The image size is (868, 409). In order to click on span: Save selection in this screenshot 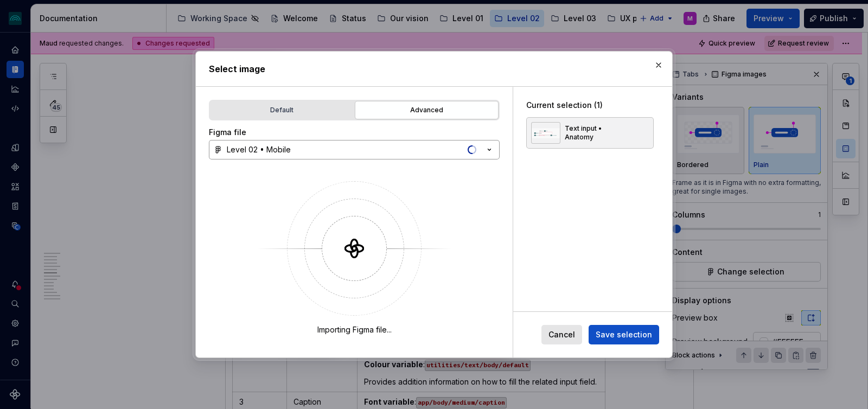, I will do `click(624, 335)`.